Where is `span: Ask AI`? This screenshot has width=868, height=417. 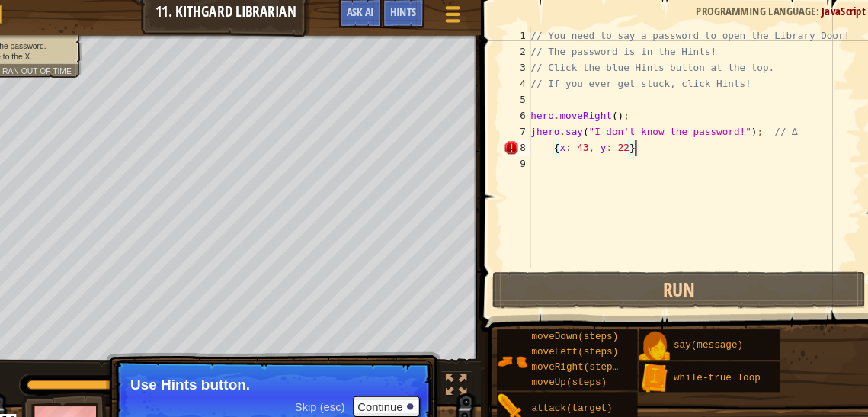 span: Ask AI is located at coordinates (370, 15).